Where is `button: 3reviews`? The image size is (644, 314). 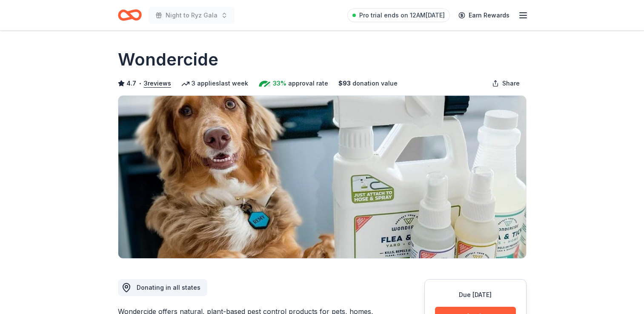 button: 3reviews is located at coordinates (157, 83).